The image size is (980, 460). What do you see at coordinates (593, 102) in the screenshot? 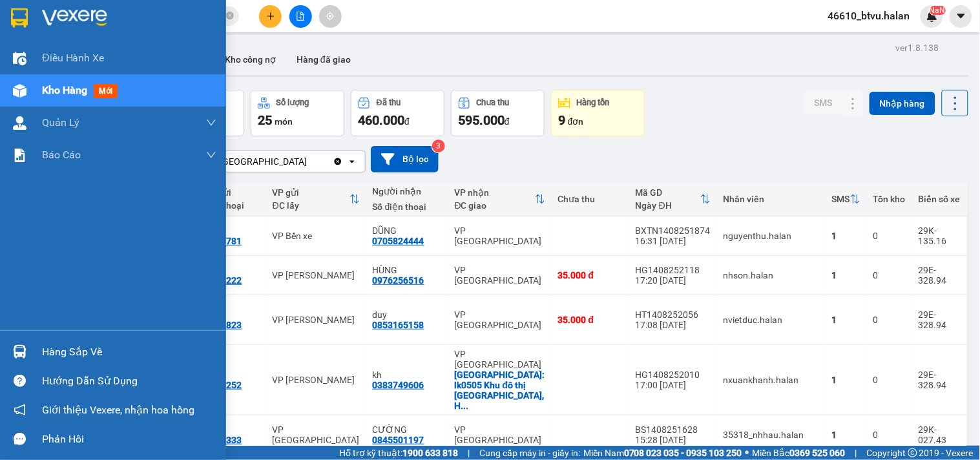
I see `div: Hàng tồn` at bounding box center [593, 102].